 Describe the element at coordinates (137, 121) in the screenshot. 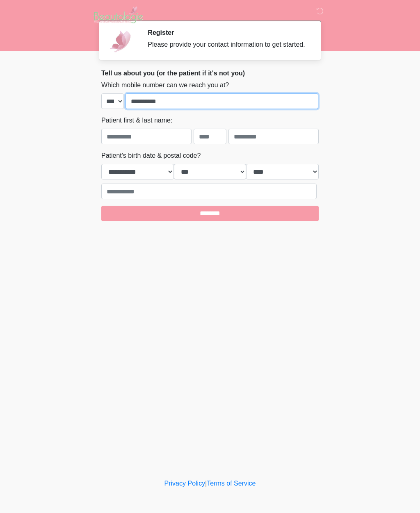

I see `label: Patient first & last name:` at that location.